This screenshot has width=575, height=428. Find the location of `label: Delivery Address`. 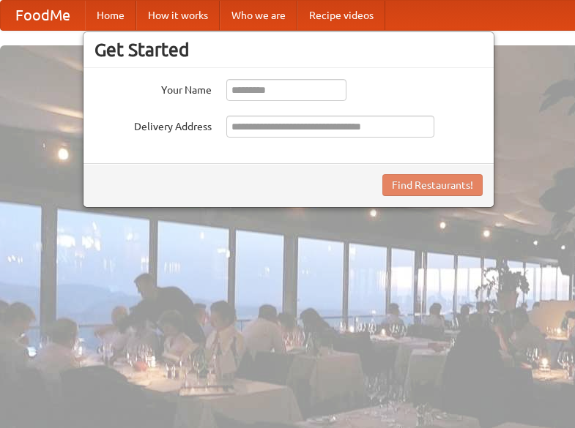

label: Delivery Address is located at coordinates (153, 124).